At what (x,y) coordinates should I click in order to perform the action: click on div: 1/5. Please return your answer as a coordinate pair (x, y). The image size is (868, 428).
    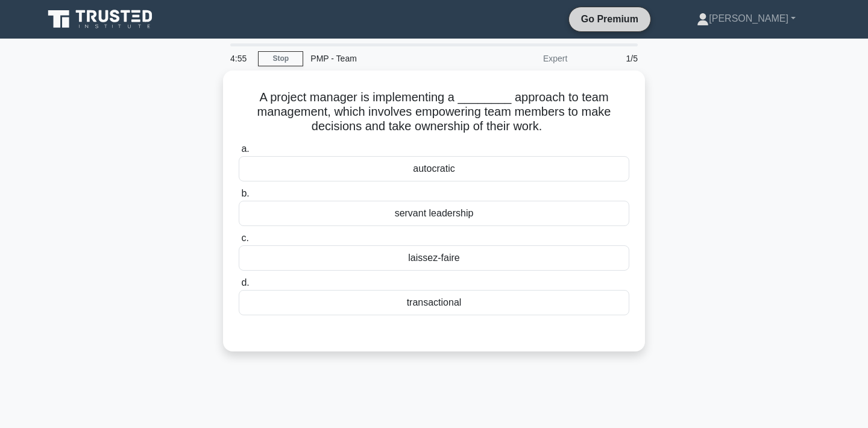
    Looking at the image, I should click on (609, 58).